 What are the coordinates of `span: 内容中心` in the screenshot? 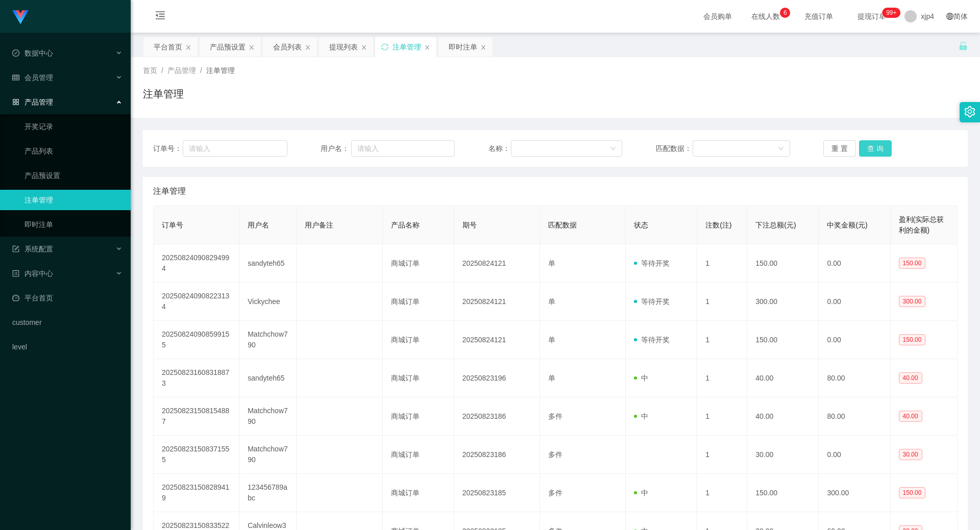 It's located at (33, 273).